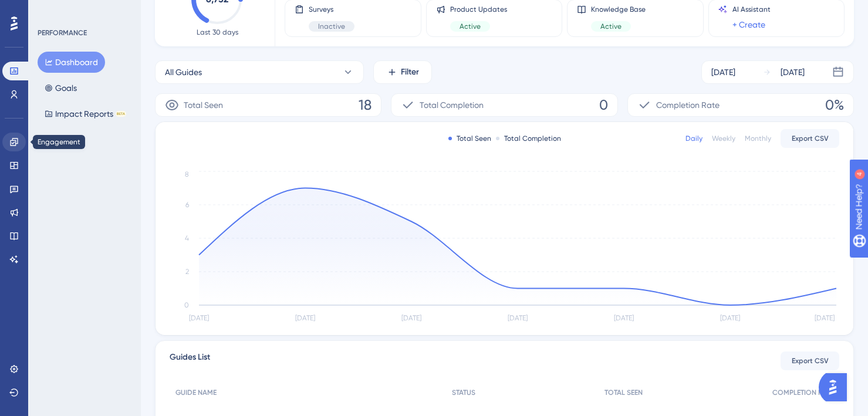 This screenshot has height=416, width=868. Describe the element at coordinates (203, 105) in the screenshot. I see `span: Total Seen` at that location.